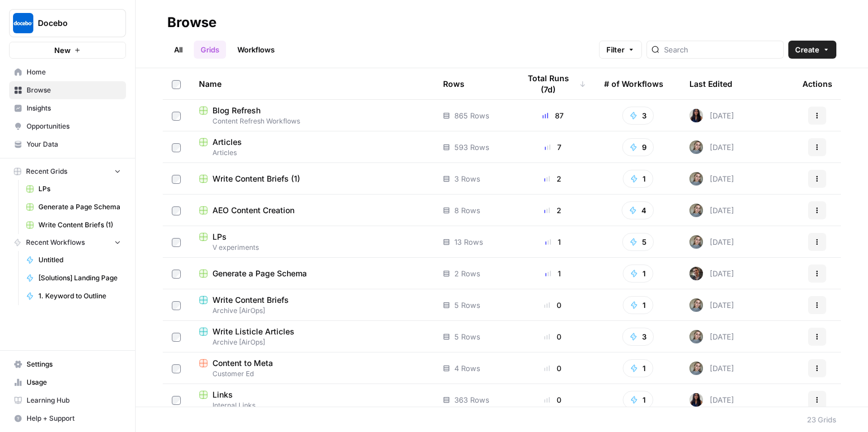 This screenshot has height=432, width=868. I want to click on button: Help + Support, so click(68, 418).